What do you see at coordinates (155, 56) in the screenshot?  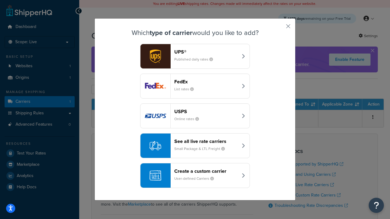 I see `img: ups logo` at bounding box center [155, 56].